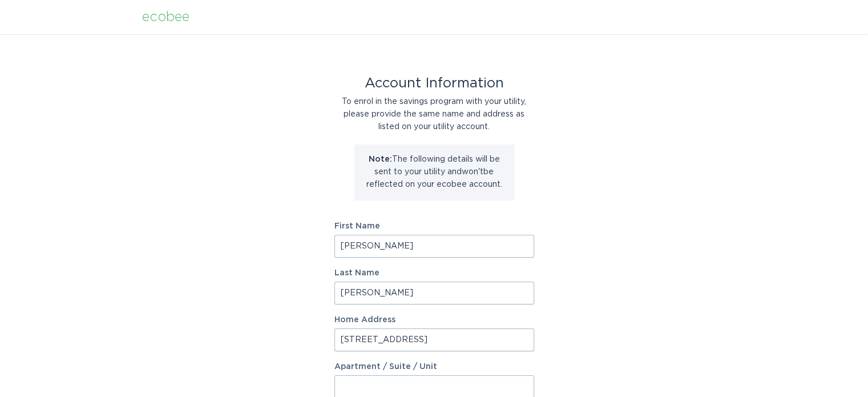  What do you see at coordinates (166, 17) in the screenshot?
I see `div: ecobee` at bounding box center [166, 17].